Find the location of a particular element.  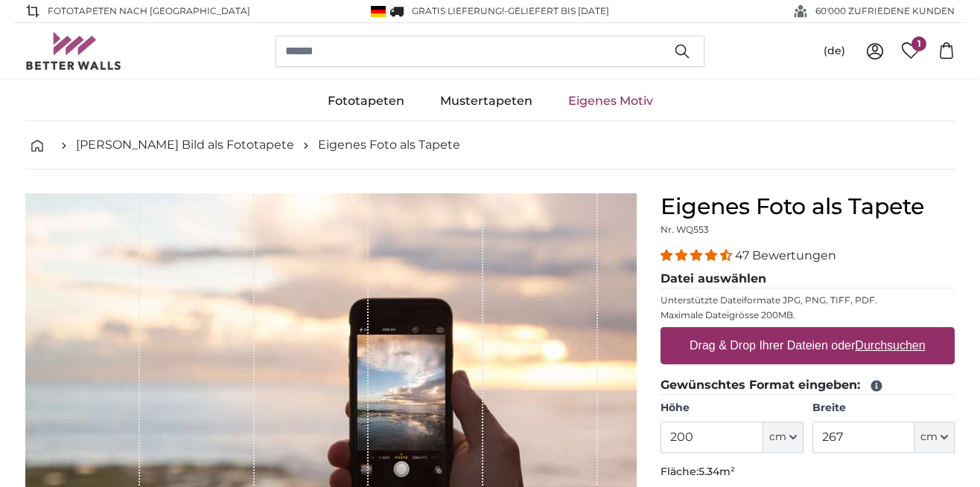

img: Deutschland is located at coordinates (378, 11).